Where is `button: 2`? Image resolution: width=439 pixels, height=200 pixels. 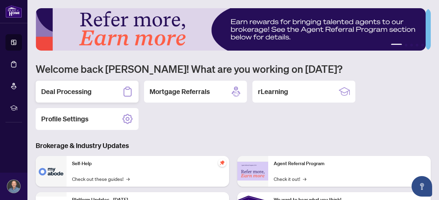 button: 2 is located at coordinates (406, 45).